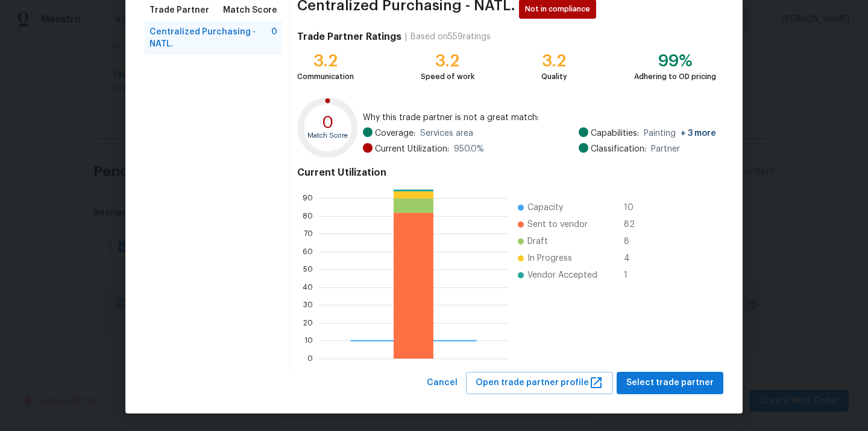 This screenshot has height=431, width=868. Describe the element at coordinates (442, 382) in the screenshot. I see `span: Cancel` at that location.